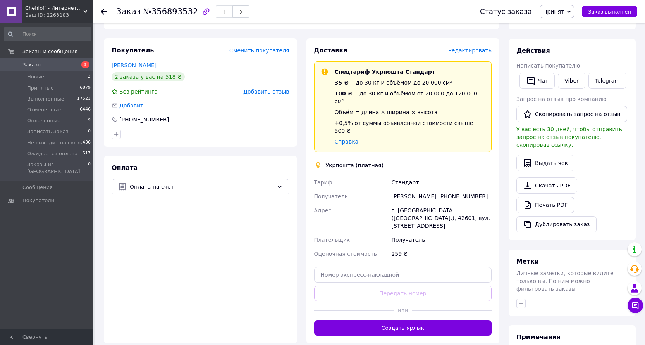 The width and height of the screenshot is (645, 345). Describe the element at coordinates (403, 274) in the screenshot. I see `input: Номер экспресс-накладной` at that location.